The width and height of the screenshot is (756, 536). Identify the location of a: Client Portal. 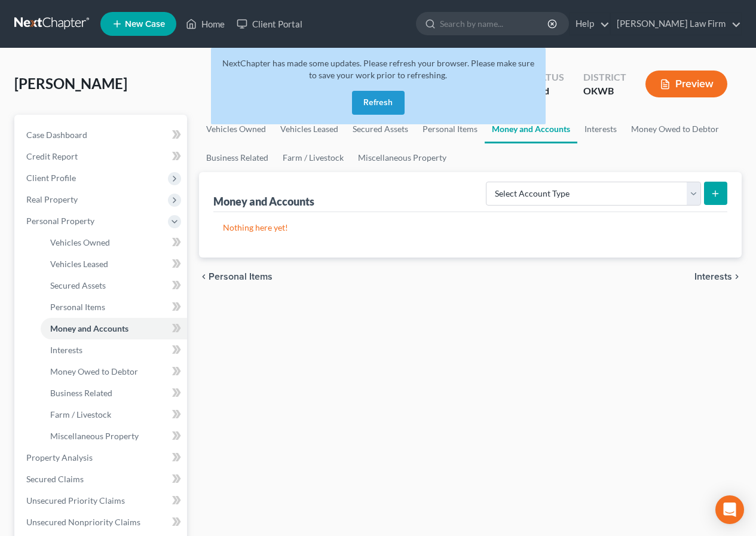
(270, 24).